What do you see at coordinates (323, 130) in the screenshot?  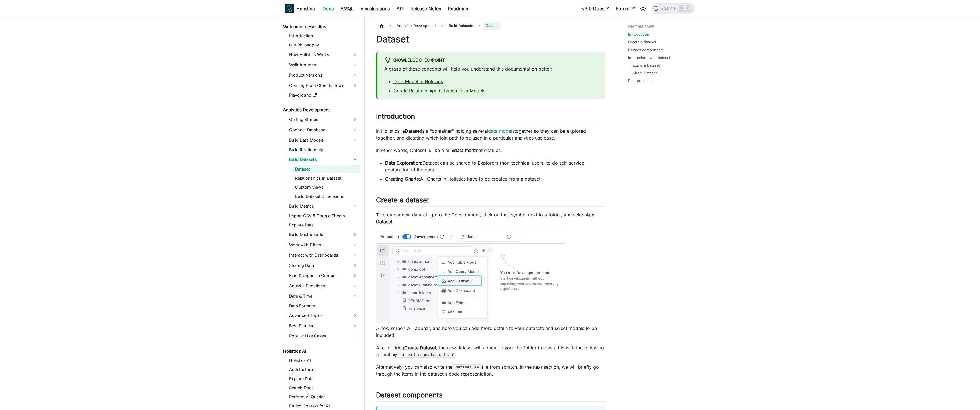 I see `a: Connect Database` at bounding box center [323, 130].